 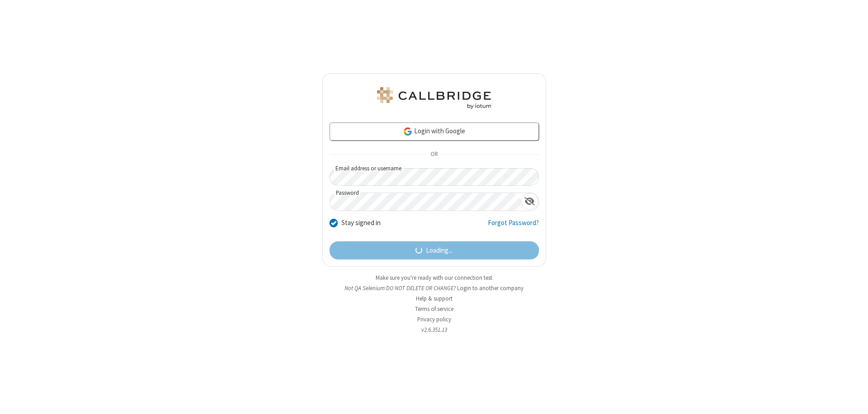 I want to click on button: Loading..., so click(x=434, y=250).